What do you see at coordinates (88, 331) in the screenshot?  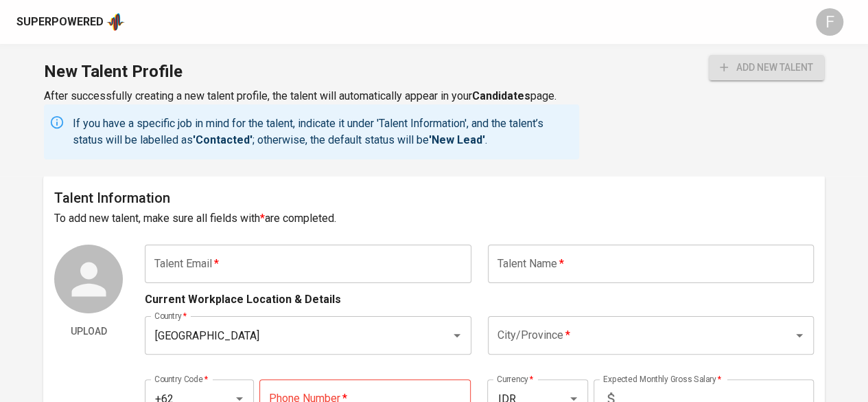 I see `span: Upload` at bounding box center [88, 331].